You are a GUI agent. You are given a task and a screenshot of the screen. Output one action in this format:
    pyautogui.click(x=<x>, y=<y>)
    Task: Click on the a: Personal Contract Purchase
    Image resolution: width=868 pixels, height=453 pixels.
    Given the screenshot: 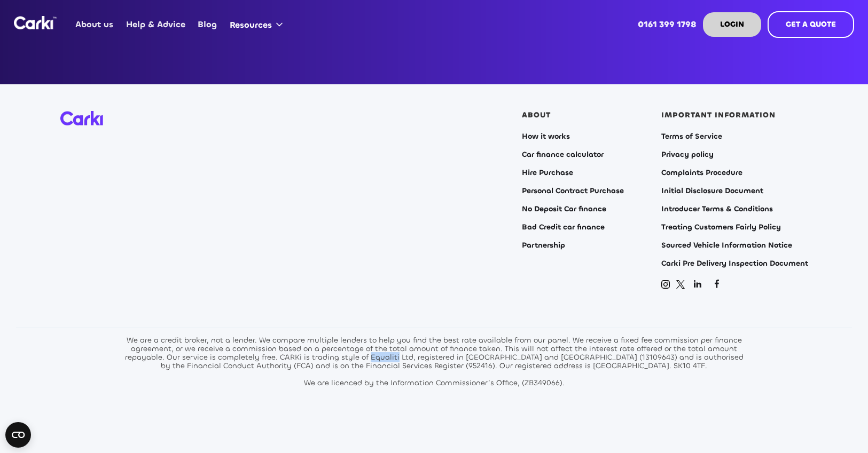 What is the action you would take?
    pyautogui.click(x=573, y=191)
    